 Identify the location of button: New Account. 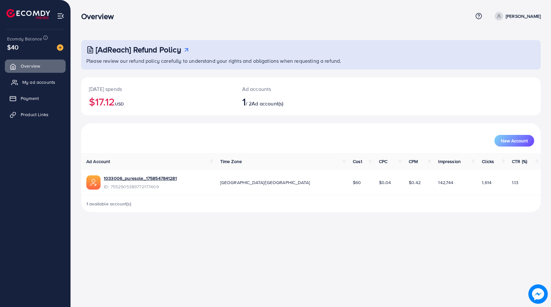
(514, 141).